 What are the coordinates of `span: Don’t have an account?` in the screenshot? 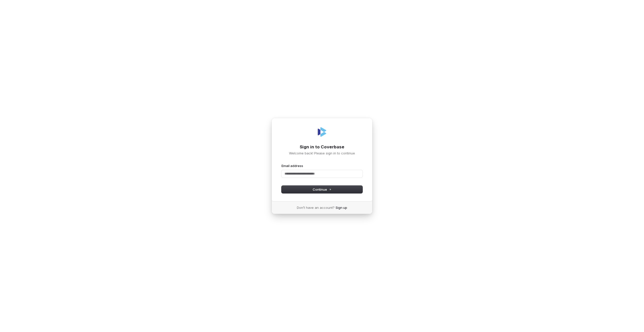 It's located at (316, 207).